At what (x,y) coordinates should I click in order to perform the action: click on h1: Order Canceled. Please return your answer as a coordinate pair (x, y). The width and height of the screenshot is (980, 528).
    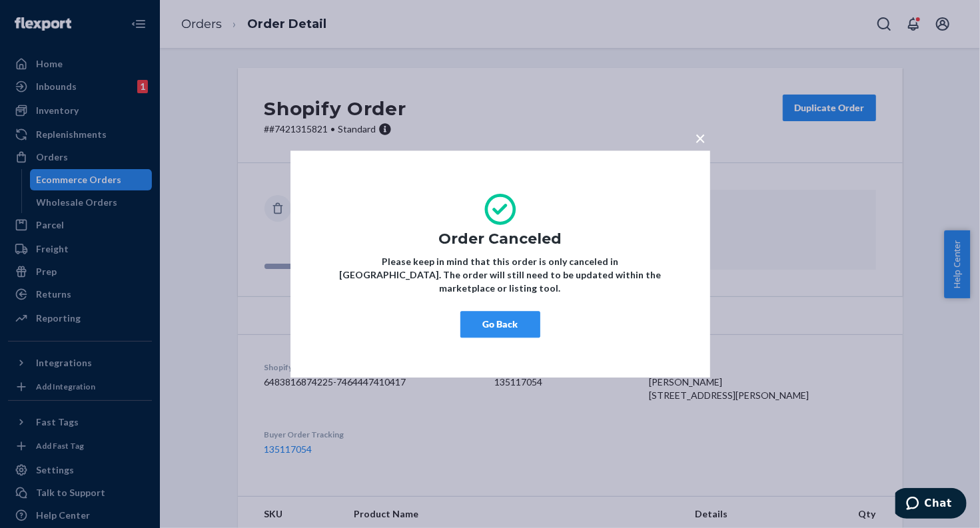
    Looking at the image, I should click on (500, 239).